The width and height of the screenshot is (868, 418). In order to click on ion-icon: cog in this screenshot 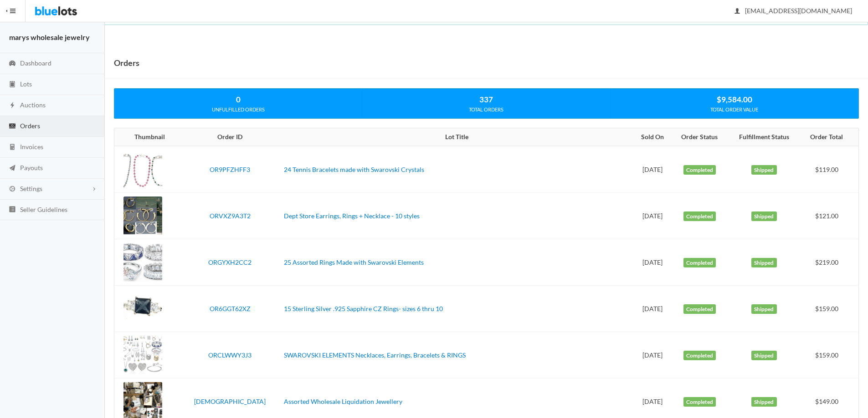, I will do `click(12, 189)`.